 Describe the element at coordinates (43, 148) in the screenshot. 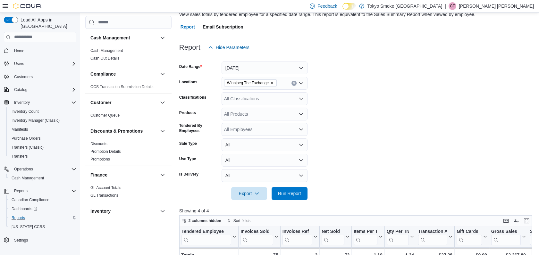

I see `button: Transfers (Classic)` at that location.